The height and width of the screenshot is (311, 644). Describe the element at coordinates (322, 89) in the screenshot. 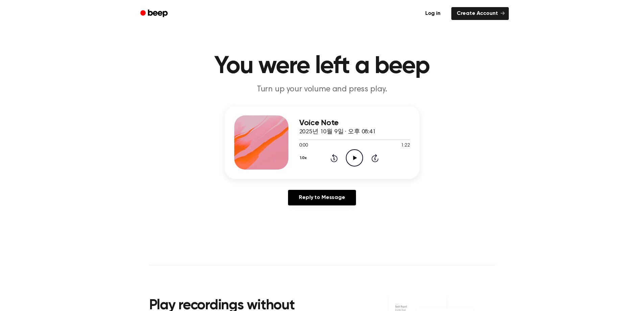

I see `p: Turn up your volume and press play.` at that location.